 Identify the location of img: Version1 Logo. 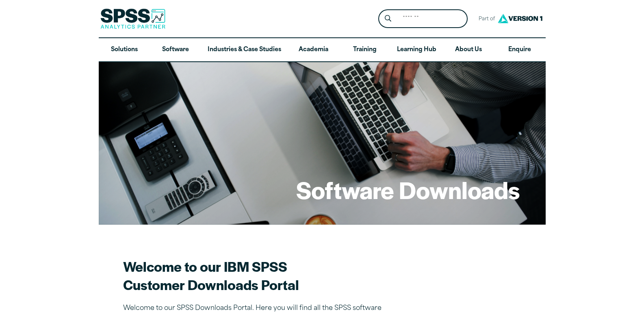
(520, 18).